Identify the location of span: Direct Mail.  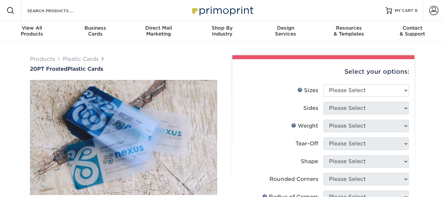
(158, 28).